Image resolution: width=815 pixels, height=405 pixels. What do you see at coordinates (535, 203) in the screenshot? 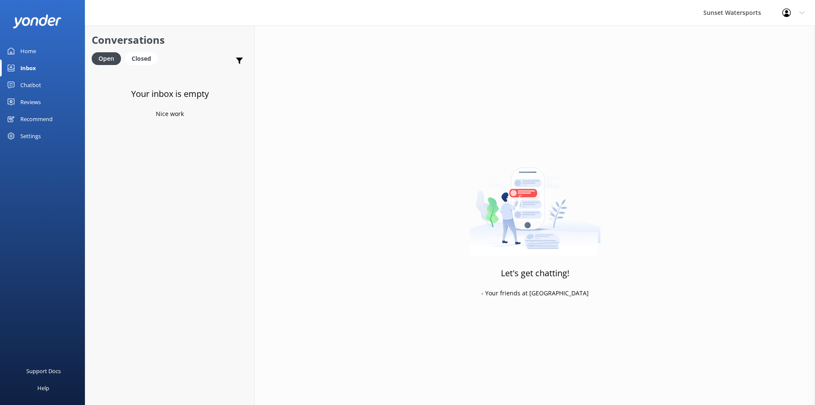
I see `img: artwork of a man stealing a conversation from at giant smartphone` at bounding box center [535, 203].